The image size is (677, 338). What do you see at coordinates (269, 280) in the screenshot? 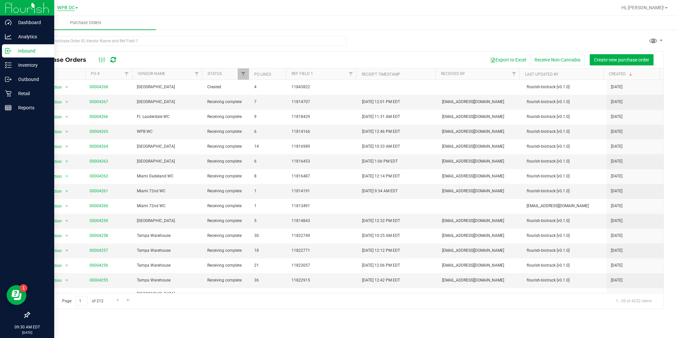
I see `span: 36` at bounding box center [269, 280].